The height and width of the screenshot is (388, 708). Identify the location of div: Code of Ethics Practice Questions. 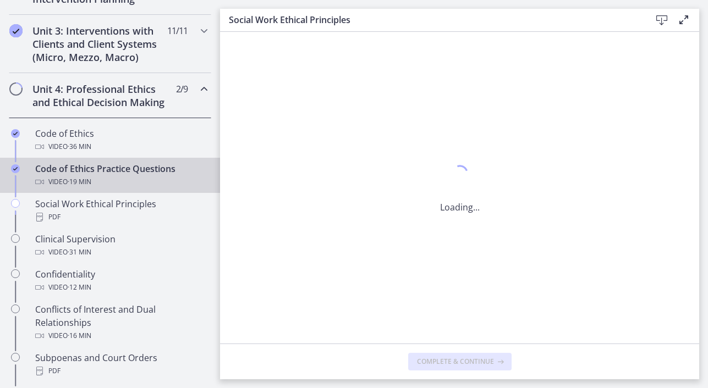
(121, 176).